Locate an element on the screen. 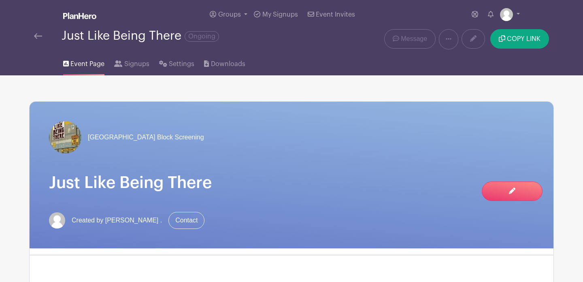  span: Downloads is located at coordinates (228, 64).